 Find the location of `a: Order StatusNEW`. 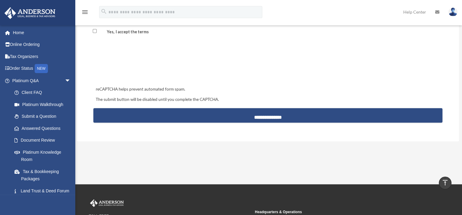

a: Order StatusNEW is located at coordinates (42, 68).